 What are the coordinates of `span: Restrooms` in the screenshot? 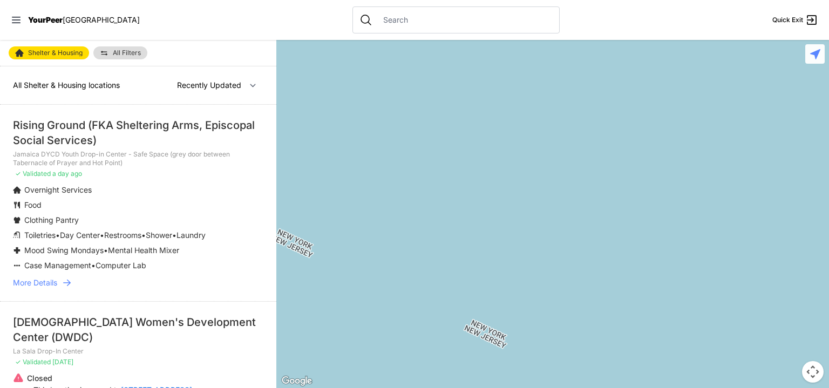 It's located at (123, 235).